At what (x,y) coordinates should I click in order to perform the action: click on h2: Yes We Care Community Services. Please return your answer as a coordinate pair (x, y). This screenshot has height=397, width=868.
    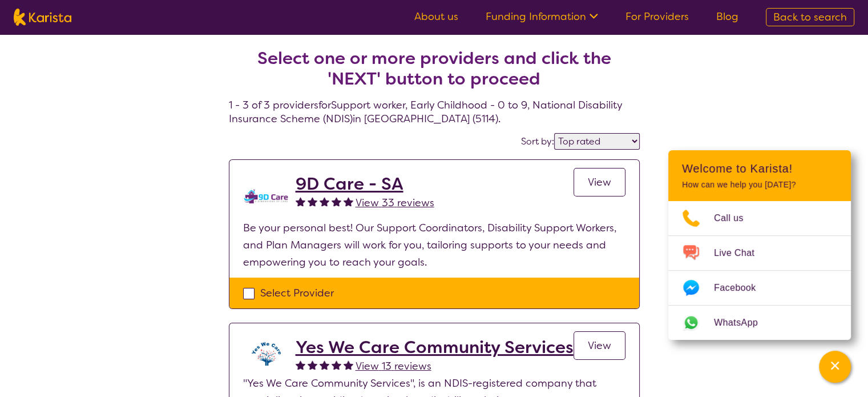
    Looking at the image, I should click on (434, 347).